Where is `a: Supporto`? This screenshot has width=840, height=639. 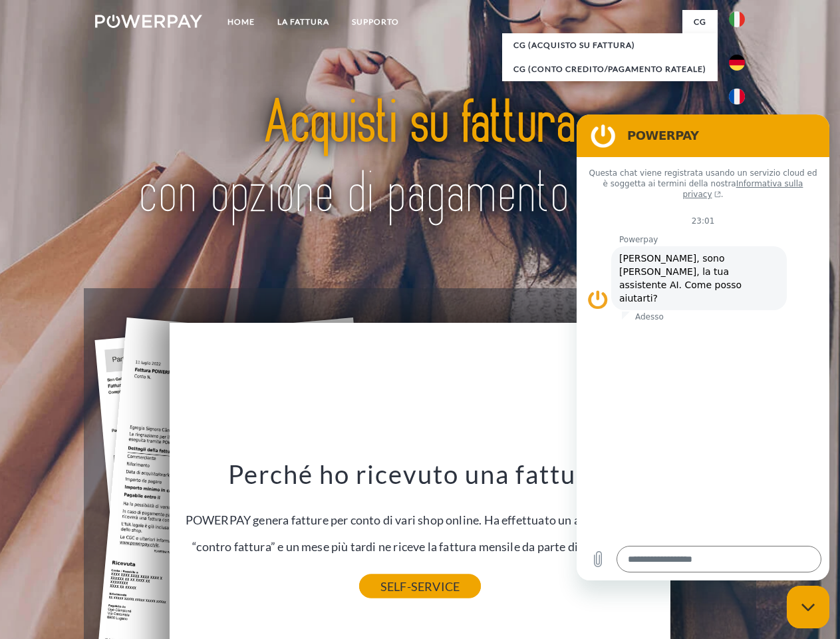
a: Supporto is located at coordinates (375, 22).